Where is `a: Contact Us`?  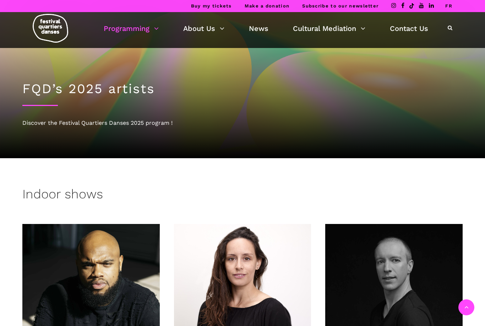 a: Contact Us is located at coordinates (409, 28).